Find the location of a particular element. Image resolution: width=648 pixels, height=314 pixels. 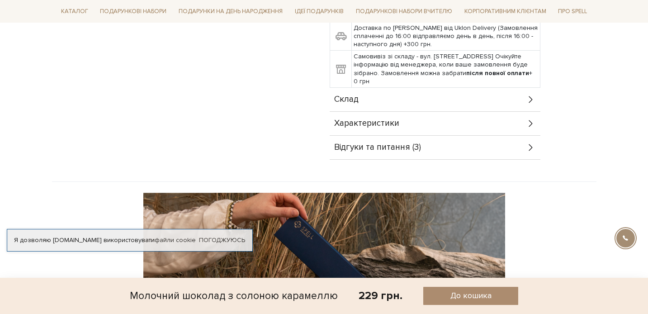

span: Характеристики is located at coordinates (367, 123).